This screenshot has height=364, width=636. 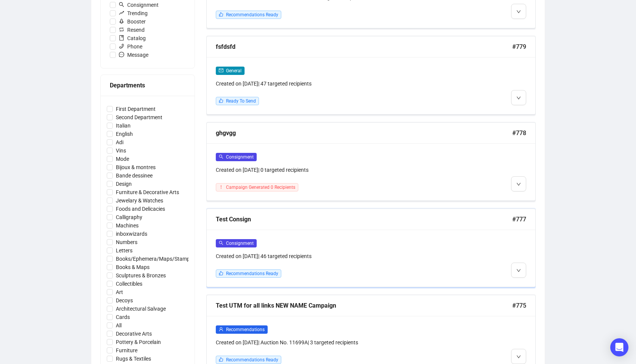 What do you see at coordinates (131, 47) in the screenshot?
I see `span: Phone` at bounding box center [131, 47].